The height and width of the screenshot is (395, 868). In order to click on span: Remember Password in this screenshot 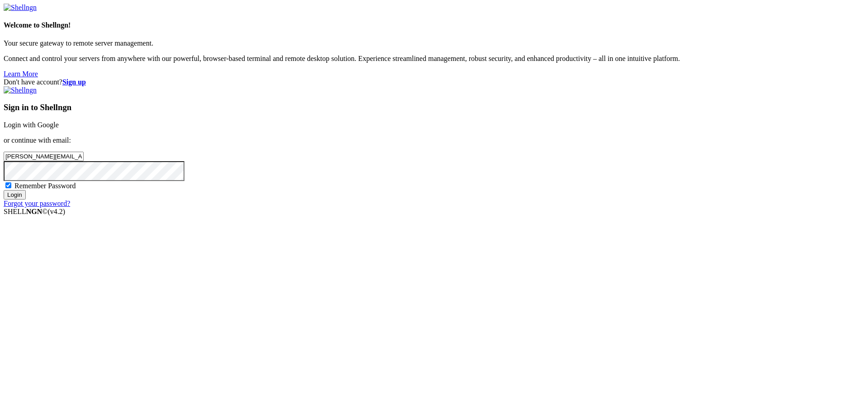, I will do `click(45, 185)`.